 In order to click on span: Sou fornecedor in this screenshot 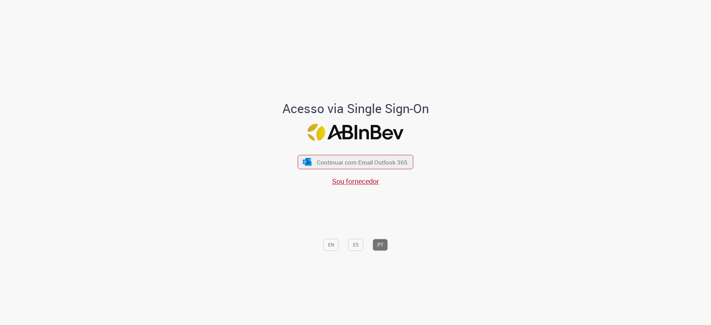, I will do `click(356, 181)`.